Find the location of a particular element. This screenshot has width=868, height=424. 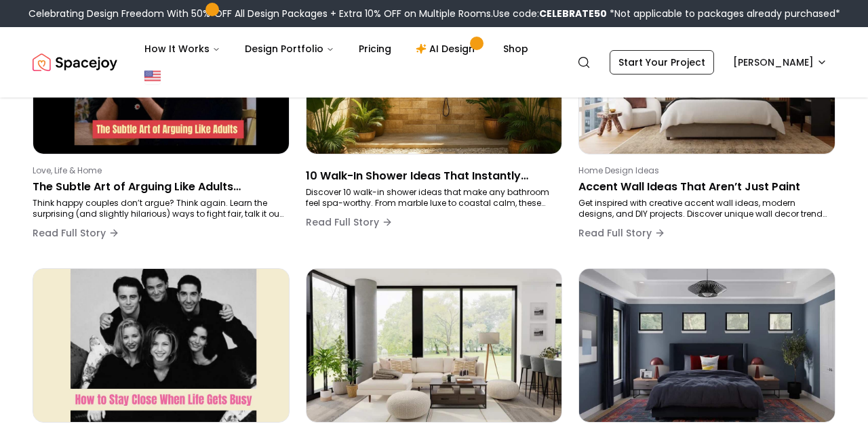

img: Quick Home Makeovers for Labor Day: Transform Any Room in Just One Weekend is located at coordinates (707, 345).